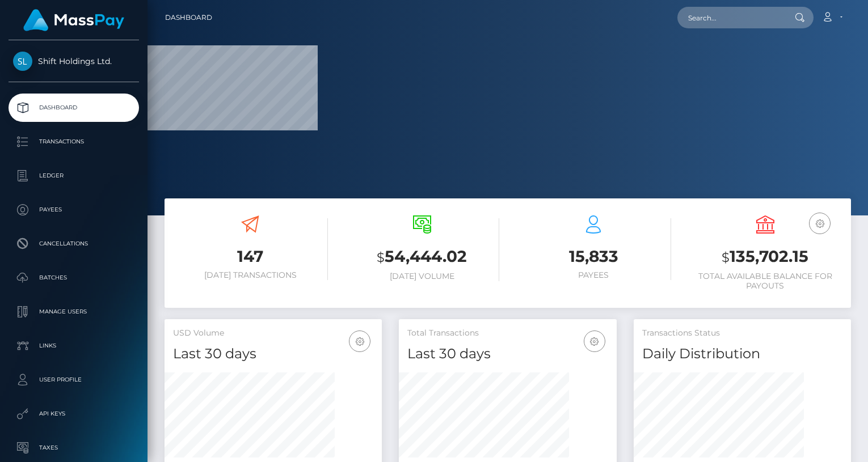  I want to click on a: Transactions, so click(74, 142).